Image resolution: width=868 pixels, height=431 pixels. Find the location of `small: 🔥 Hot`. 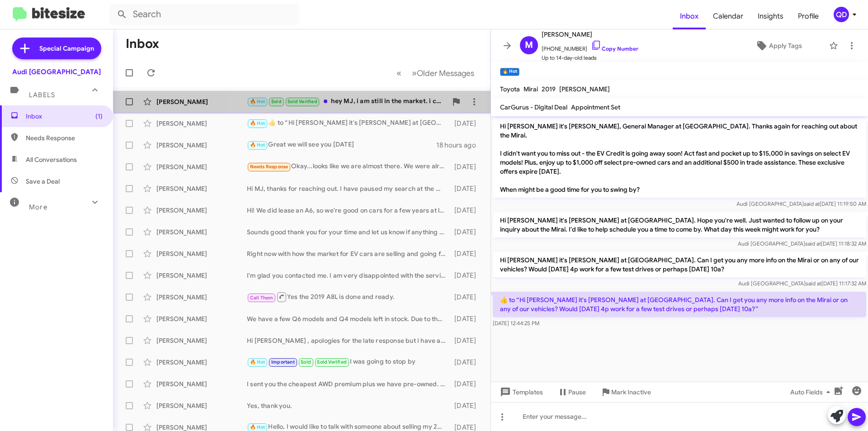

small: 🔥 Hot is located at coordinates (510, 72).